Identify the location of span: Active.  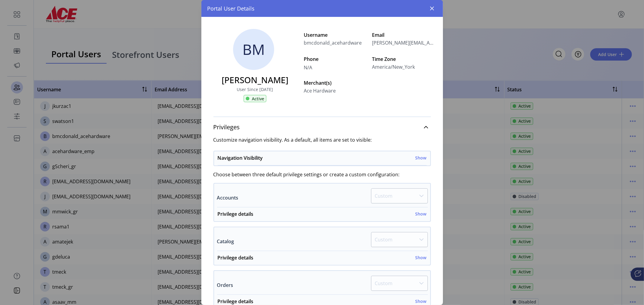
(258, 99).